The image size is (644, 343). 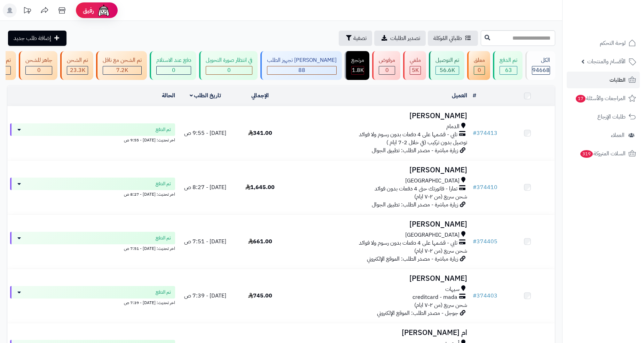 What do you see at coordinates (355, 38) in the screenshot?
I see `button: تصفية` at bounding box center [355, 38].